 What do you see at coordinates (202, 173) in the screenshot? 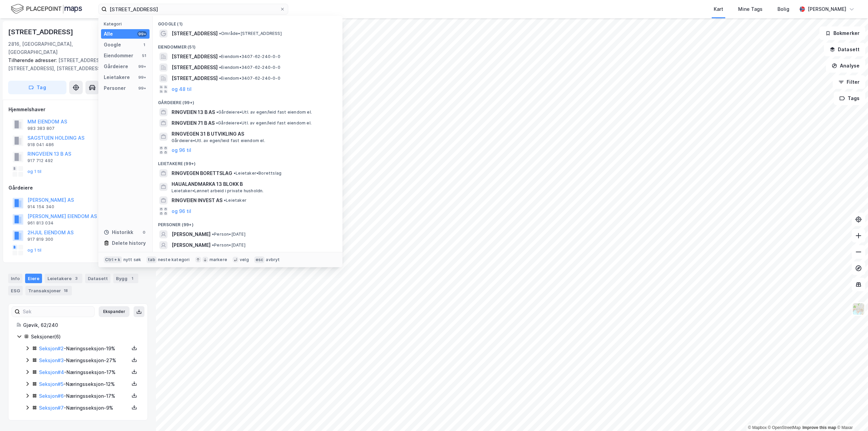
I see `span: RINGVEGEN BORETTSLAG` at bounding box center [202, 173].